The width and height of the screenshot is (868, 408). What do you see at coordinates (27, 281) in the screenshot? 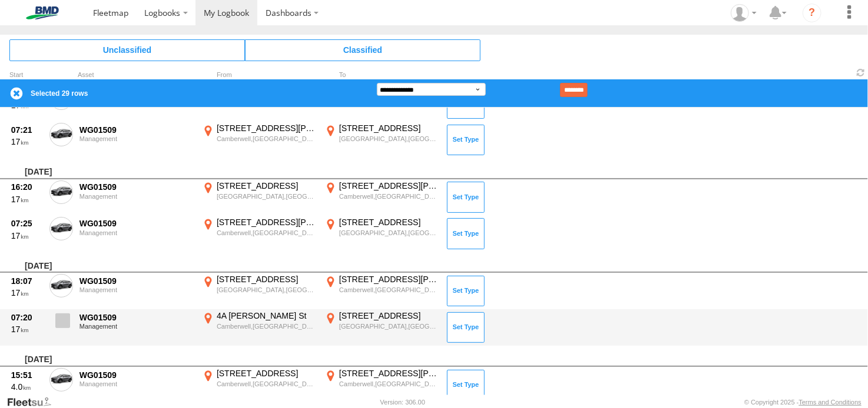
I see `div: 18:07` at bounding box center [27, 281].